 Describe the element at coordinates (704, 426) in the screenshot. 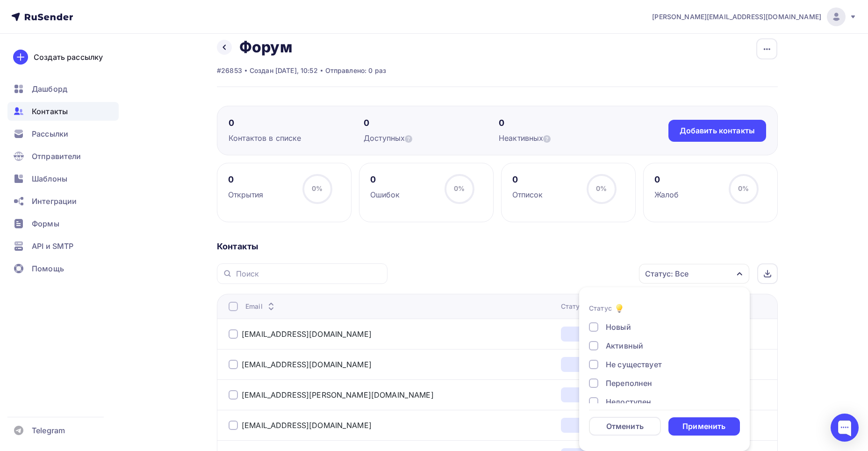

I see `div: Применить` at that location.